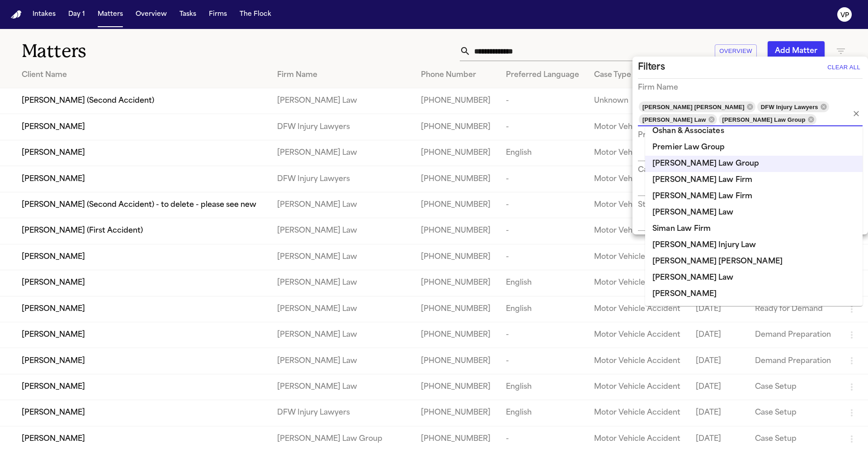 The image size is (868, 449). What do you see at coordinates (753, 229) in the screenshot?
I see `li: Siman Law Firm` at bounding box center [753, 229].